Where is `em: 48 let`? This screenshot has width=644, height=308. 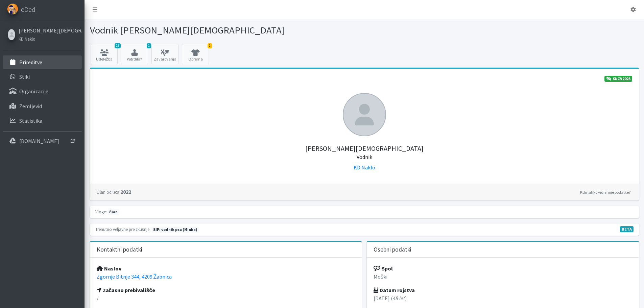 em: 48 let is located at coordinates (399, 299).